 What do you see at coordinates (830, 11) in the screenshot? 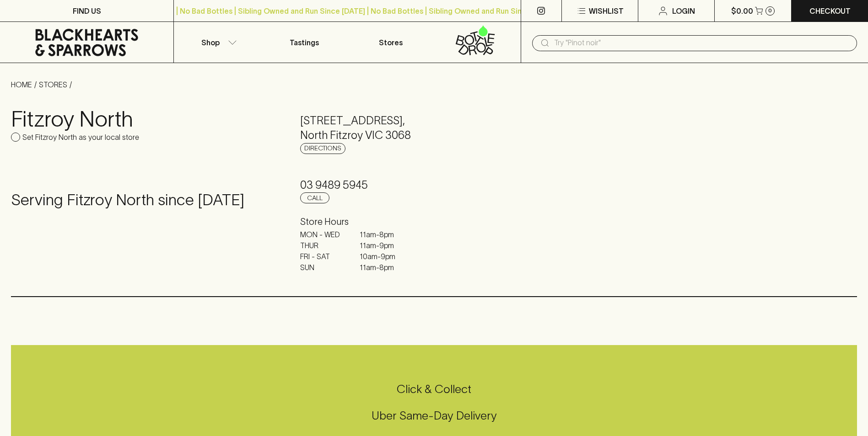
I see `p: Checkout` at bounding box center [830, 11].